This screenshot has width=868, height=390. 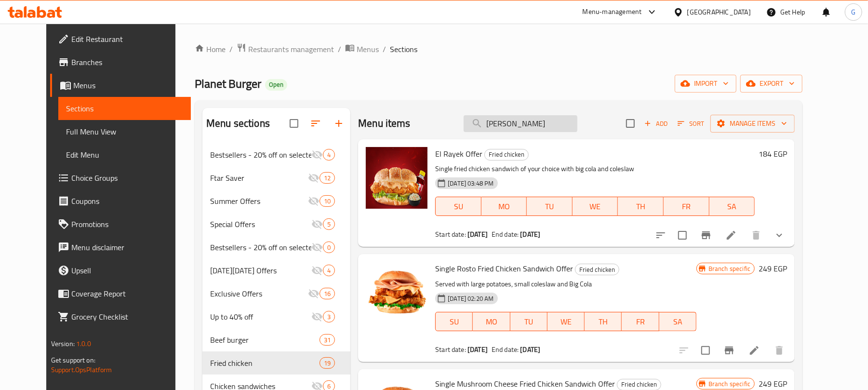 I want to click on span: Open, so click(x=276, y=84).